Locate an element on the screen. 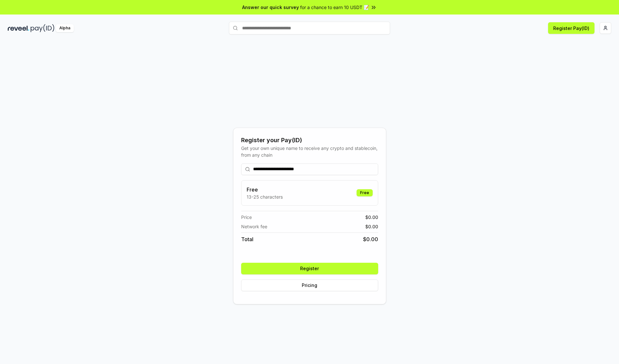  p: 13-25 characters is located at coordinates (265, 197).